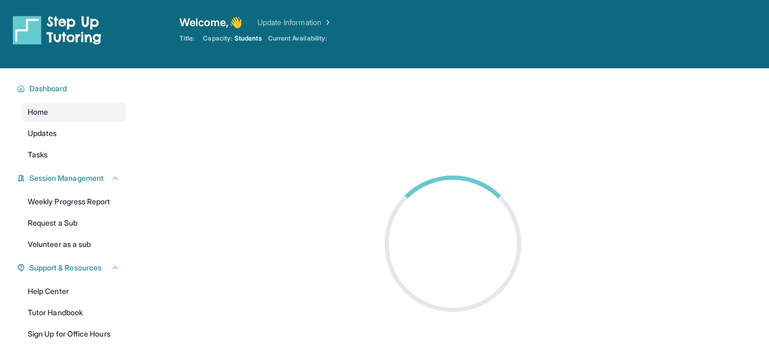  I want to click on a: Update Information, so click(295, 22).